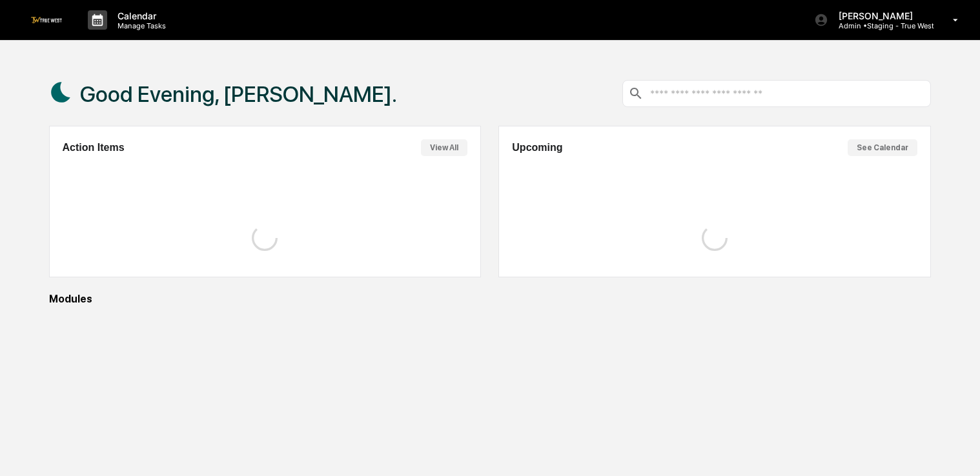 Image resolution: width=980 pixels, height=476 pixels. What do you see at coordinates (94, 148) in the screenshot?
I see `h2: Action Items` at bounding box center [94, 148].